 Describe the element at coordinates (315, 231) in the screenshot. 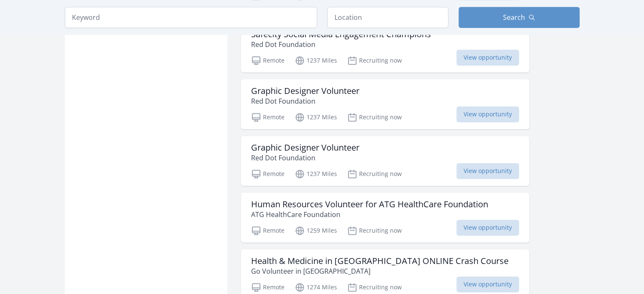

I see `p: 1259 Miles` at that location.